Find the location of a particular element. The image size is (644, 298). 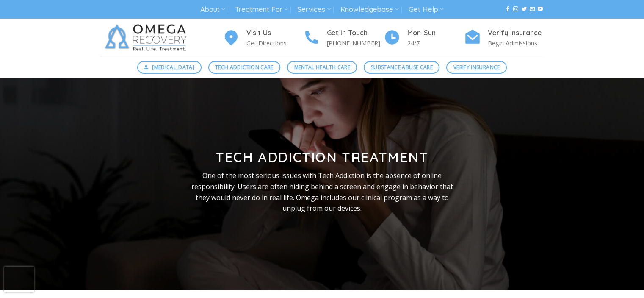

a: Knowledgebase is located at coordinates (370, 9).